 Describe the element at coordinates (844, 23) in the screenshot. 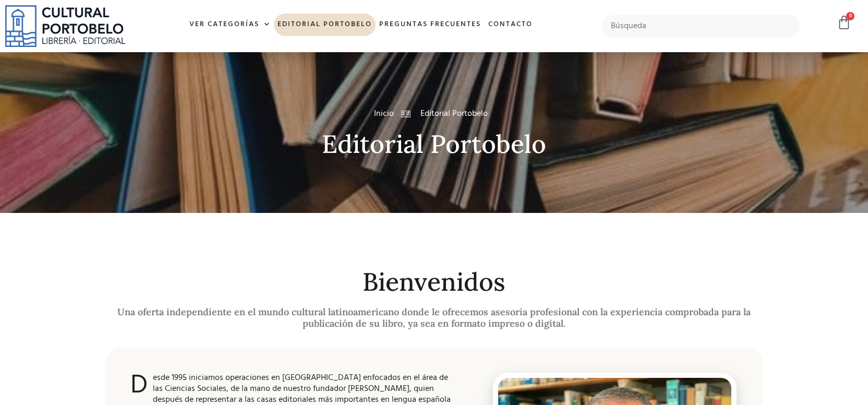

I see `a: 0` at that location.